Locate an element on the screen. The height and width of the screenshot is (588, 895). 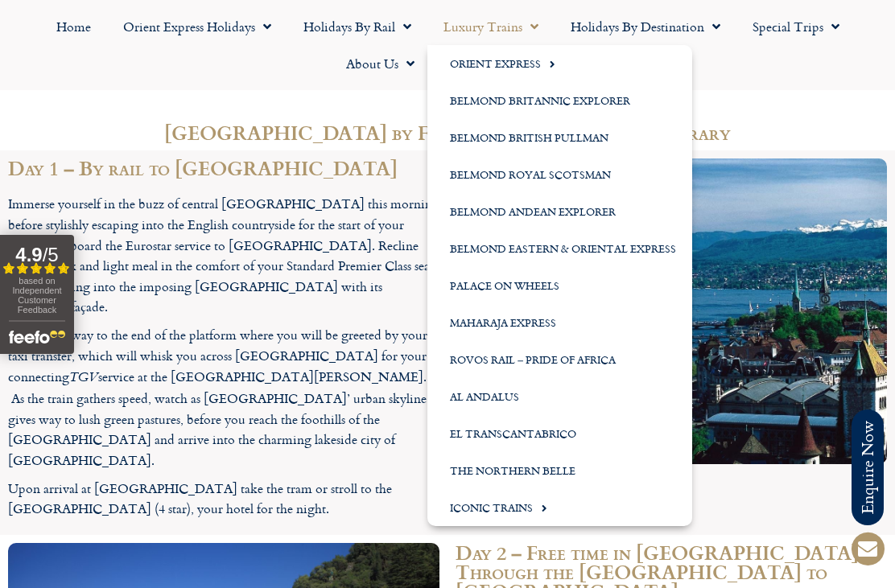
a: Special Trips is located at coordinates (796, 26).